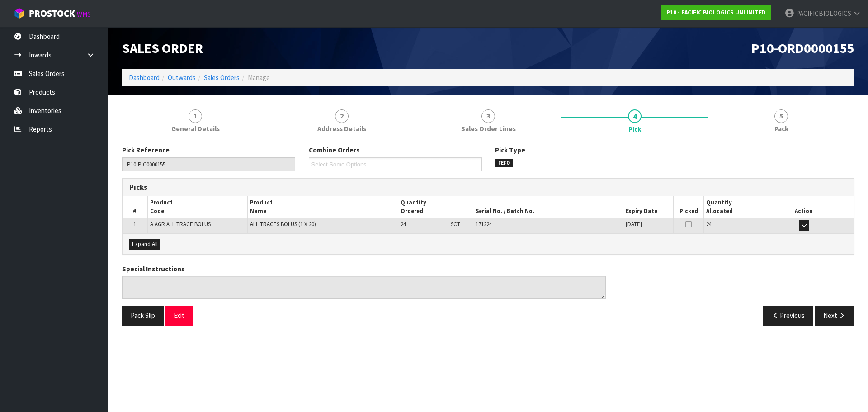 The image size is (868, 412). Describe the element at coordinates (19, 13) in the screenshot. I see `img: cube-alt.png` at that location.